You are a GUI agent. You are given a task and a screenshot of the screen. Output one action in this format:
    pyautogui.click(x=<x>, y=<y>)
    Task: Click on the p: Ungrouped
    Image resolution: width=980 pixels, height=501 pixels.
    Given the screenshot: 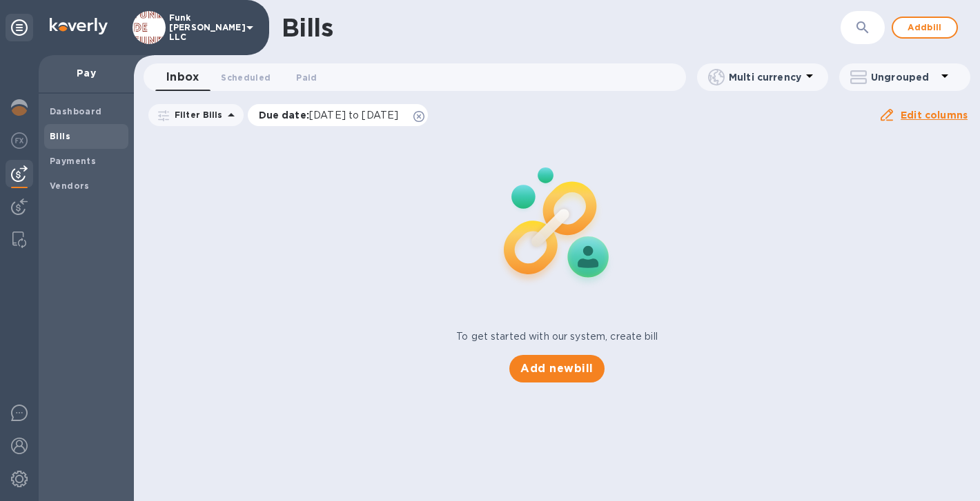 What is the action you would take?
    pyautogui.click(x=904, y=77)
    